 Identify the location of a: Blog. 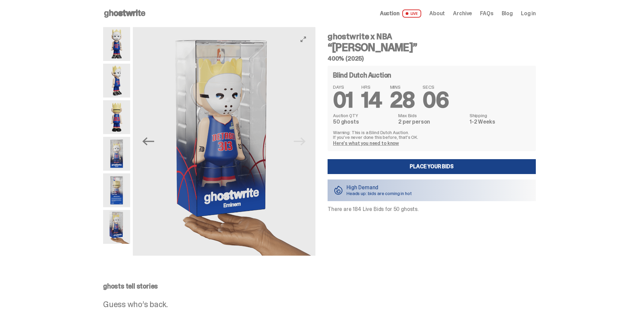
(507, 13).